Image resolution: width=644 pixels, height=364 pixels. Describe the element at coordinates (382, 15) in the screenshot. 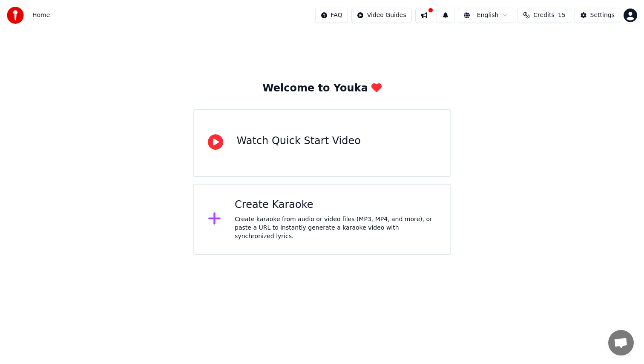

I see `button: Video Guides` at that location.